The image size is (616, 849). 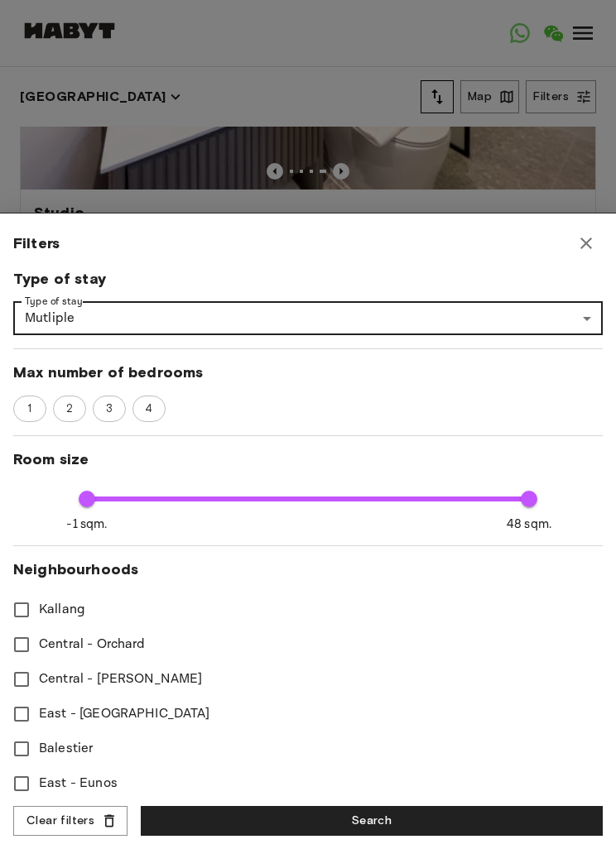 What do you see at coordinates (69, 409) in the screenshot?
I see `div: 2` at bounding box center [69, 409].